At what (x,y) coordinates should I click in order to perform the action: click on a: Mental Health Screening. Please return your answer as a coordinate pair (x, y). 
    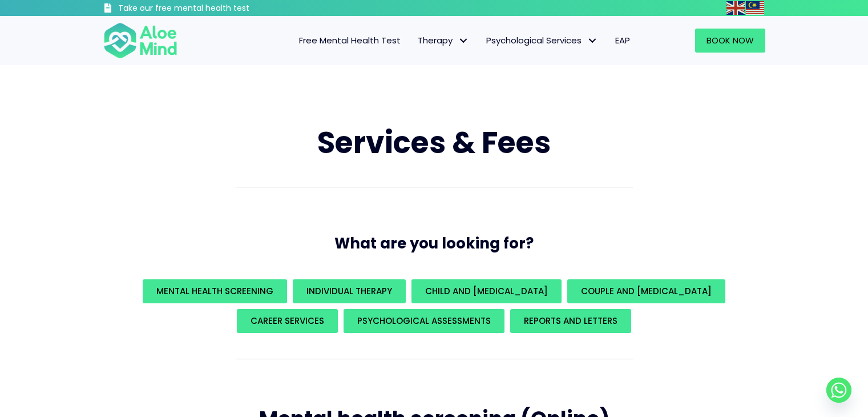
    Looking at the image, I should click on (215, 291).